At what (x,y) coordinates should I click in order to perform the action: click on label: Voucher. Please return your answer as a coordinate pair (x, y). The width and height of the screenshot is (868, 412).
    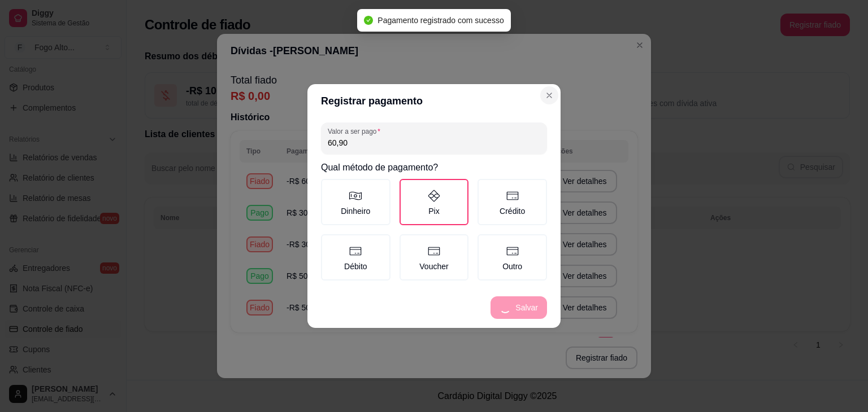
    Looking at the image, I should click on (434, 258).